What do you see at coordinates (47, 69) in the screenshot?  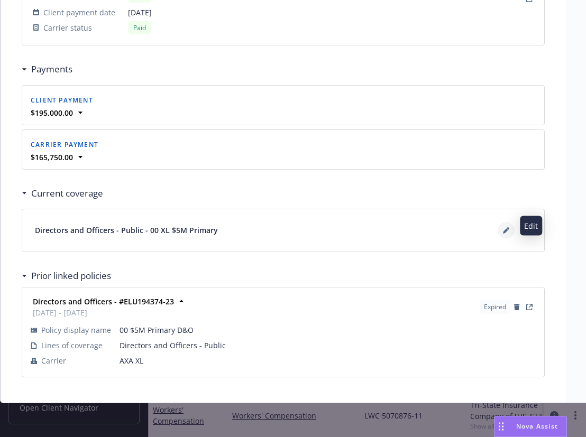 I see `div: Payments` at bounding box center [47, 69].